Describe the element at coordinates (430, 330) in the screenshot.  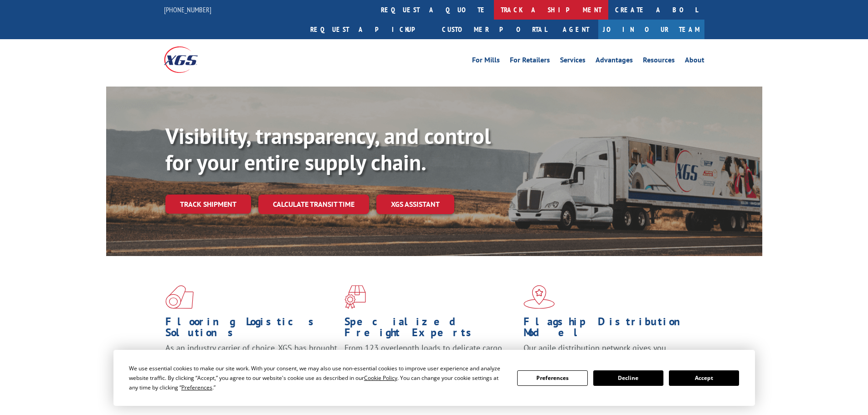
I see `h1: Specialized Freight Experts` at that location.